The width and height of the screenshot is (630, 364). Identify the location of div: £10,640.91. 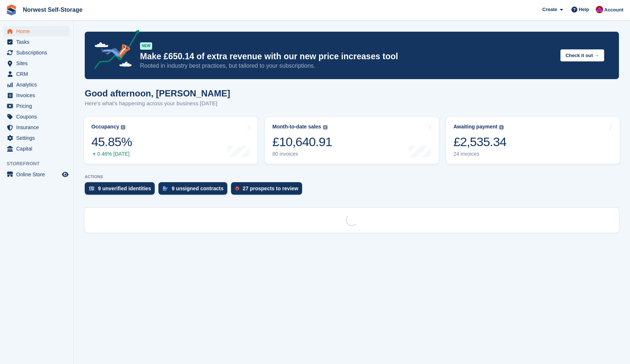
(302, 142).